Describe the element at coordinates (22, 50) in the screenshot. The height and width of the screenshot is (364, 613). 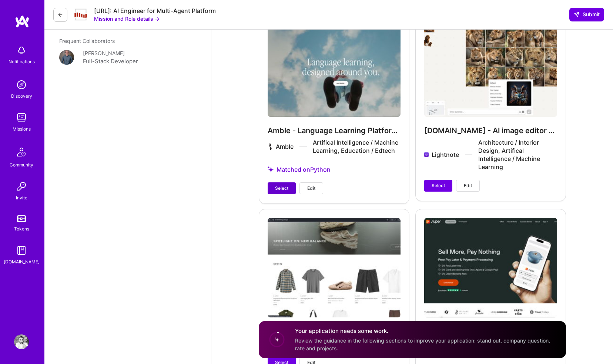
I see `img: bell` at that location.